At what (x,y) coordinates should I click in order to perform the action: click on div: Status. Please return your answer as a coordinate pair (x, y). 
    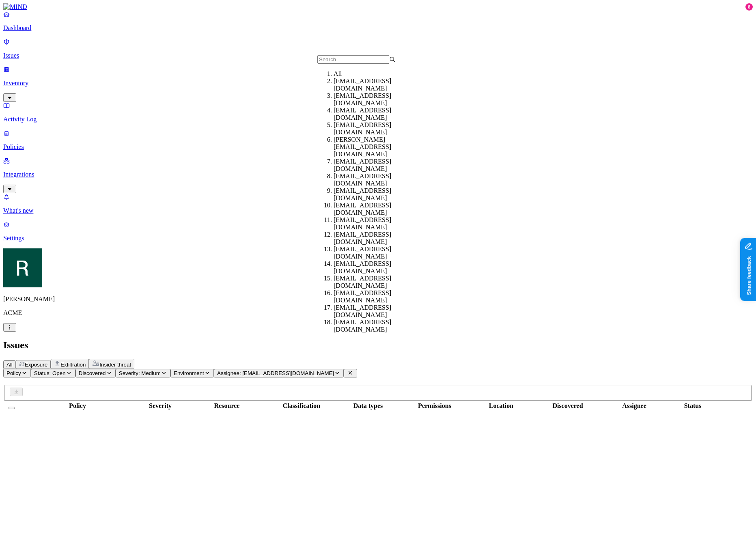
    Looking at the image, I should click on (693, 406).